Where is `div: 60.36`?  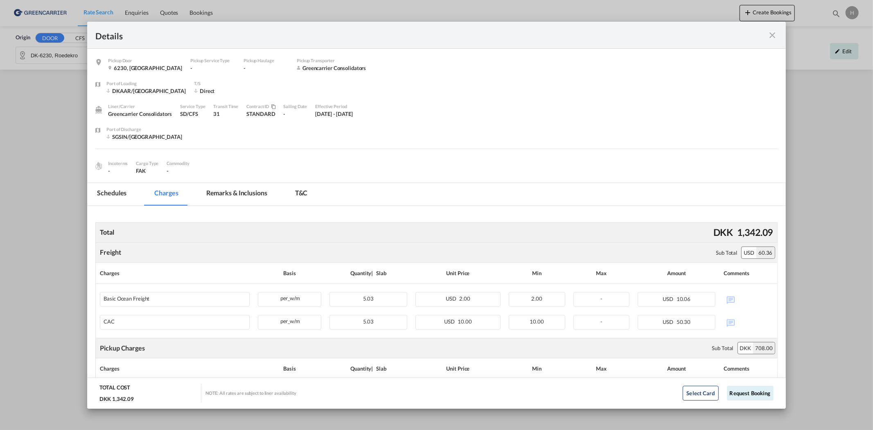
div: 60.36 is located at coordinates (765, 253).